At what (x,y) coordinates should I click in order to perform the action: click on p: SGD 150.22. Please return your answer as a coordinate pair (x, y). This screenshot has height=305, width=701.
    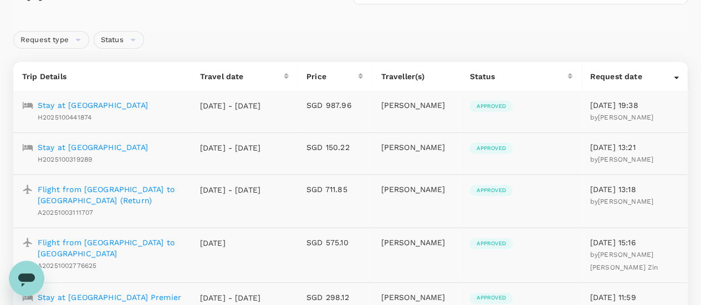
    Looking at the image, I should click on (335, 147).